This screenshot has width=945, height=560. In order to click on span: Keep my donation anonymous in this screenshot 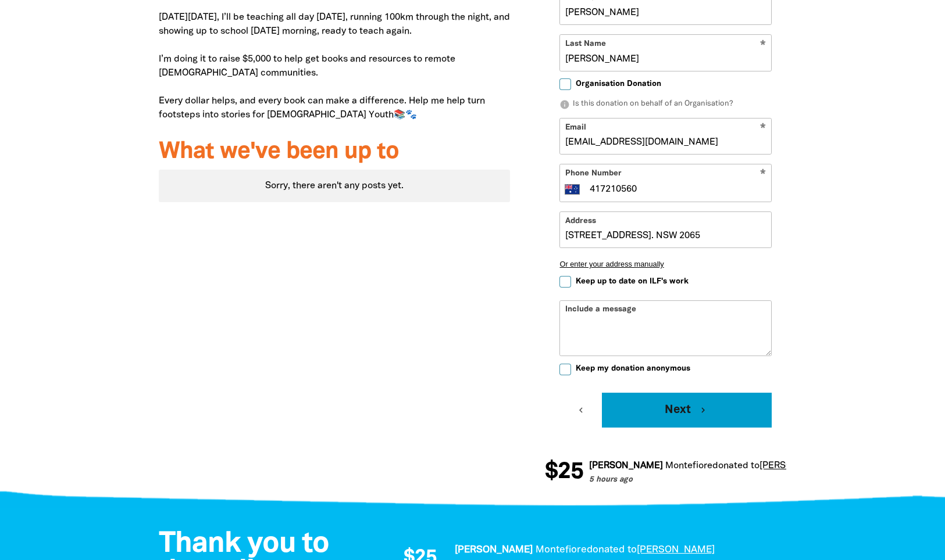, I will do `click(633, 368)`.